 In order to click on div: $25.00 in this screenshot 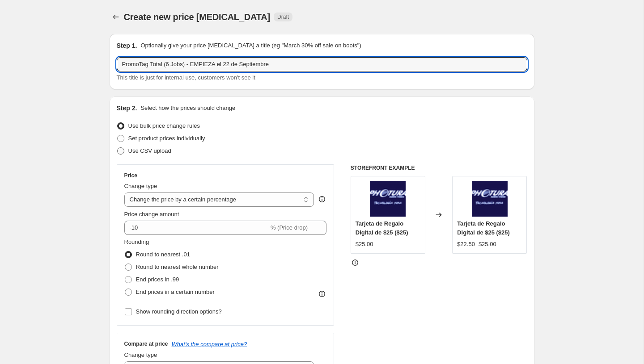, I will do `click(364, 244)`.